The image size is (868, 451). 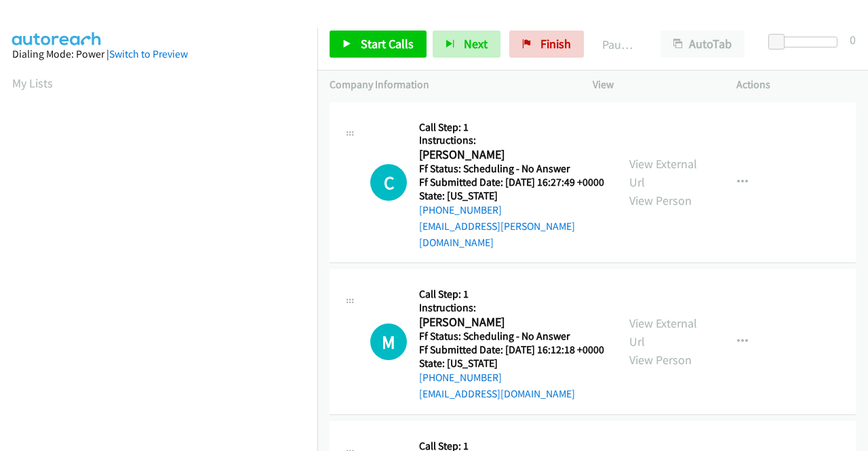 I want to click on p: Paused, so click(x=619, y=44).